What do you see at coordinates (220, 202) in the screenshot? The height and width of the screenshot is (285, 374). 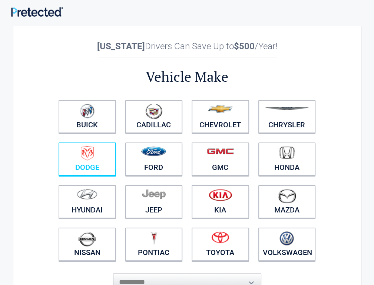 I see `a: Kia` at bounding box center [220, 202].